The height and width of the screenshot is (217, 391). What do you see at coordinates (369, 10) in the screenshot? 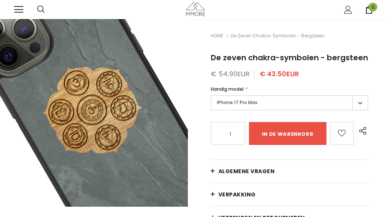
I see `a: 0` at bounding box center [369, 10].